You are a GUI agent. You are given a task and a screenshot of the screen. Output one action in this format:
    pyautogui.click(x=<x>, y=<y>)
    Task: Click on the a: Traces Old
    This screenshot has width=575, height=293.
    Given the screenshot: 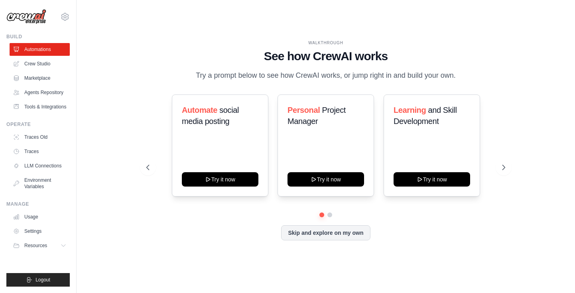 What is the action you would take?
    pyautogui.click(x=39, y=137)
    